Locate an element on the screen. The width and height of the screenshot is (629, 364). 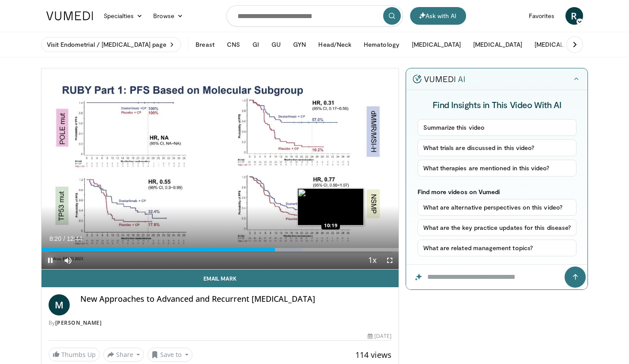
a: Email Mark is located at coordinates (220, 278).